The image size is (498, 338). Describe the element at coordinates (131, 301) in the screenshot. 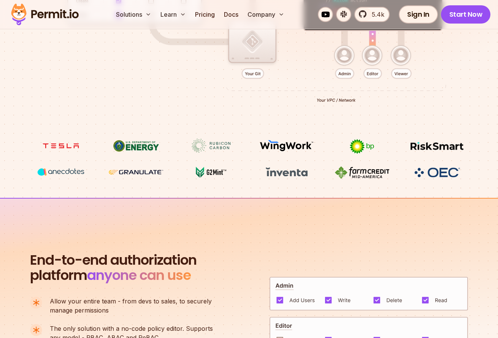

I see `span: Allow your entire team - from devs to sales, to securely` at that location.